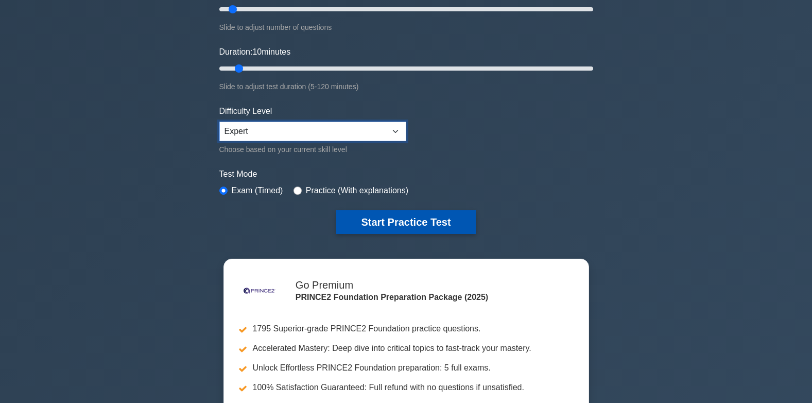 Image resolution: width=812 pixels, height=403 pixels. What do you see at coordinates (257, 52) in the screenshot?
I see `span: 10` at bounding box center [257, 52].